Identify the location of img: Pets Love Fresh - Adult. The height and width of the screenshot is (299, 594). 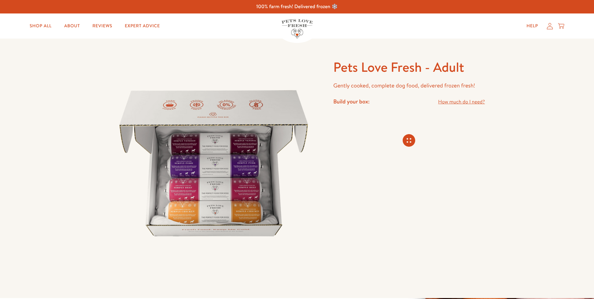
(214, 163).